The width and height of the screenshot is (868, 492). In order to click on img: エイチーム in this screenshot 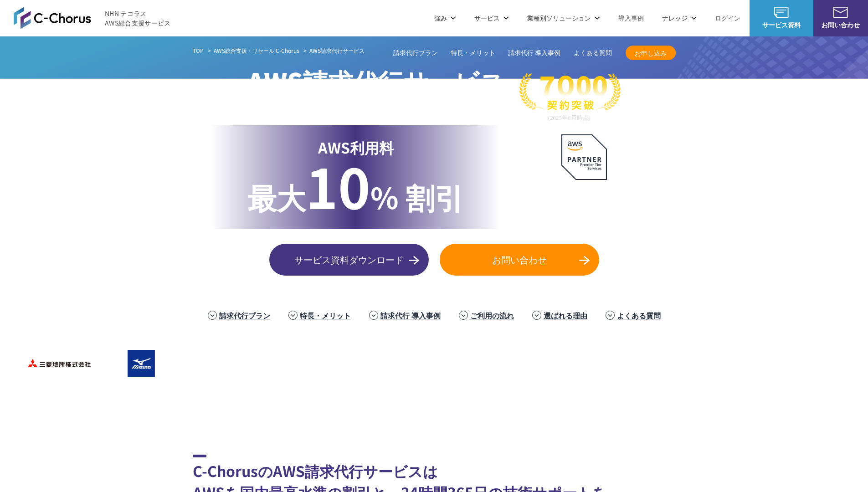, I will do `click(165, 409)`.